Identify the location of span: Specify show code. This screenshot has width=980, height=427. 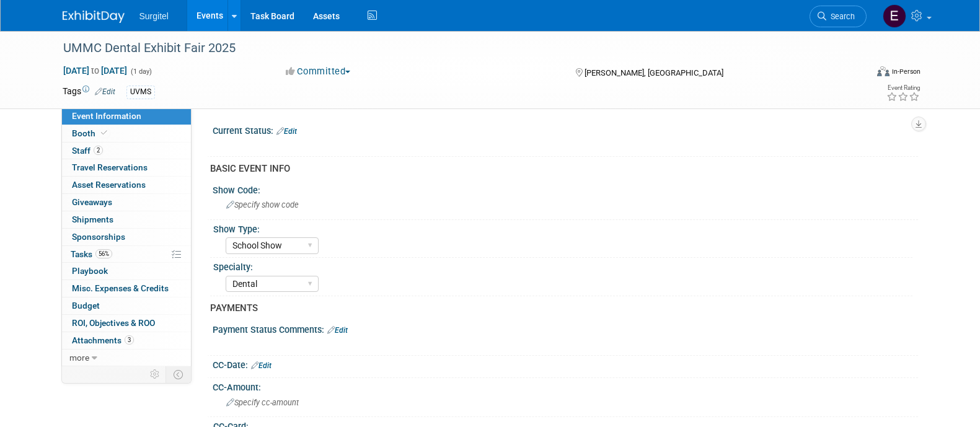
(262, 205).